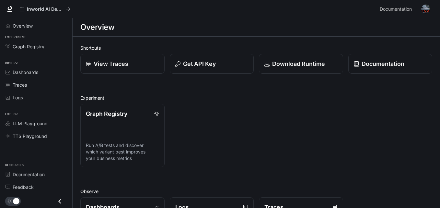 The height and width of the screenshot is (208, 440). I want to click on a: Traces, so click(36, 85).